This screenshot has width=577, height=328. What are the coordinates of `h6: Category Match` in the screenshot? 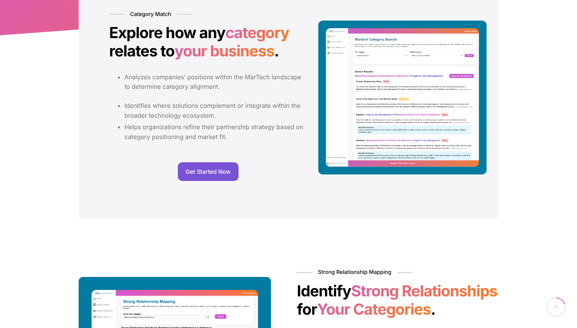 It's located at (150, 14).